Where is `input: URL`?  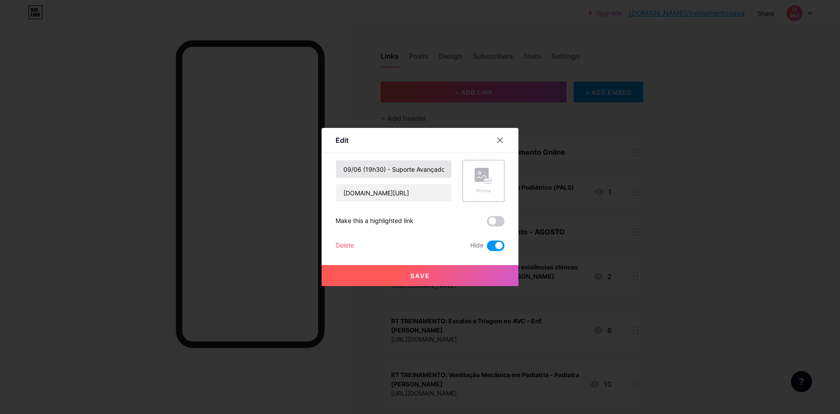
input: URL is located at coordinates (394, 193).